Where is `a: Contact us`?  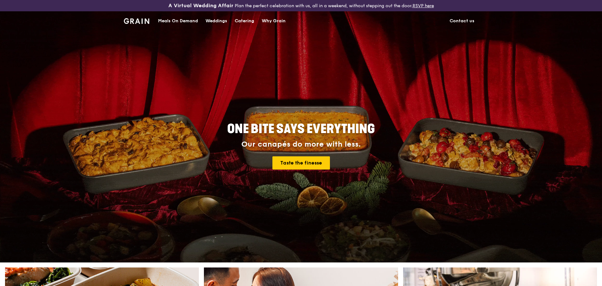 a: Contact us is located at coordinates (462, 21).